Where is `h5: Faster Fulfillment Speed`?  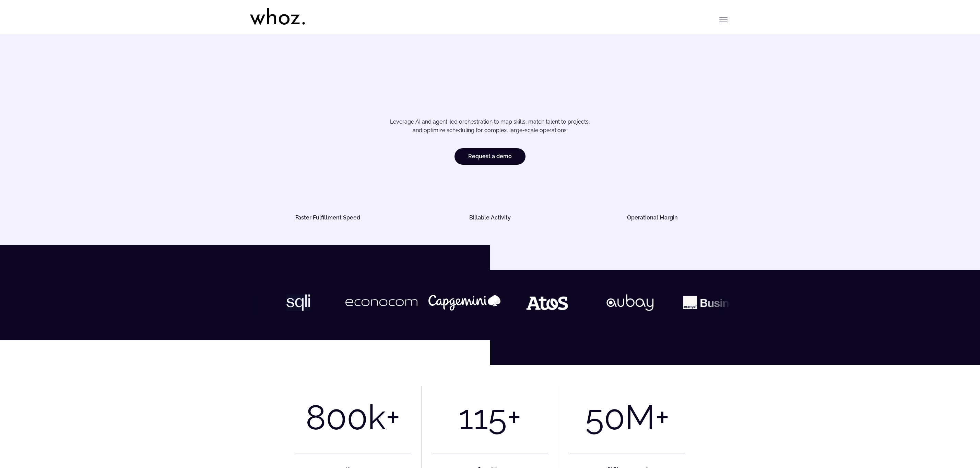 h5: Faster Fulfillment Speed is located at coordinates (328, 218).